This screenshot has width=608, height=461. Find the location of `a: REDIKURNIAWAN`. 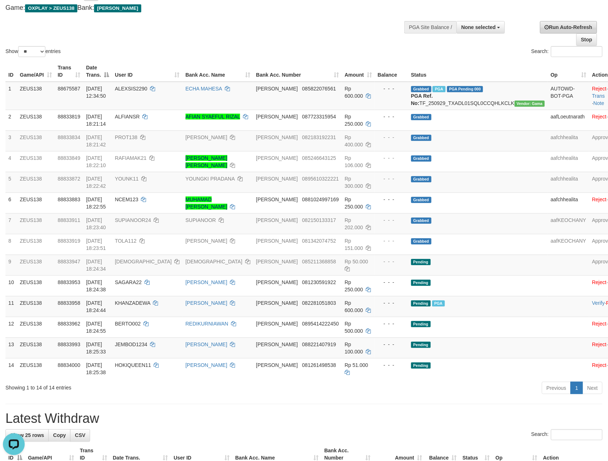

a: REDIKURNIAWAN is located at coordinates (207, 323).